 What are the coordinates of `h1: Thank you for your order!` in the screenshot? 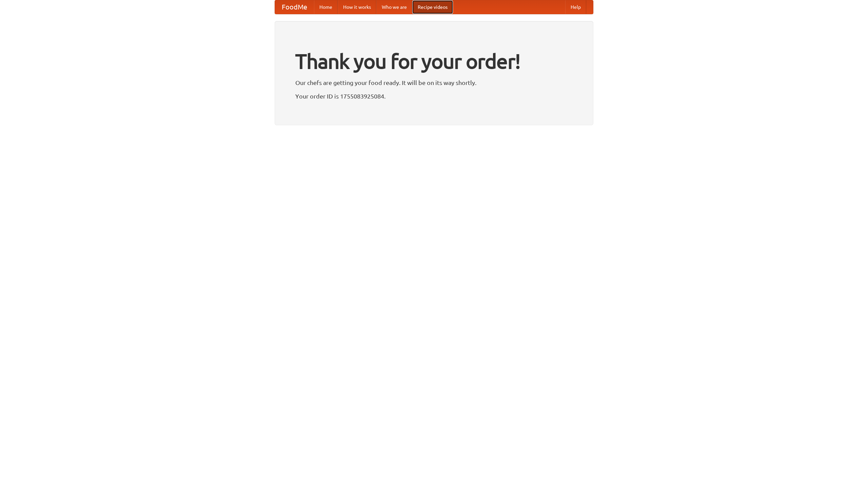 It's located at (434, 61).